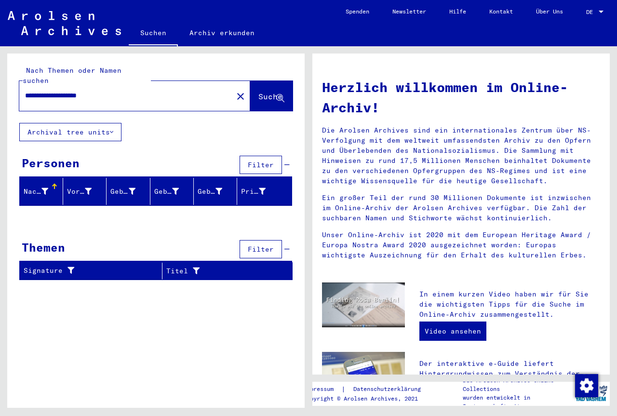 The width and height of the screenshot is (617, 416). I want to click on mat-header-cell: Geburt‏, so click(172, 191).